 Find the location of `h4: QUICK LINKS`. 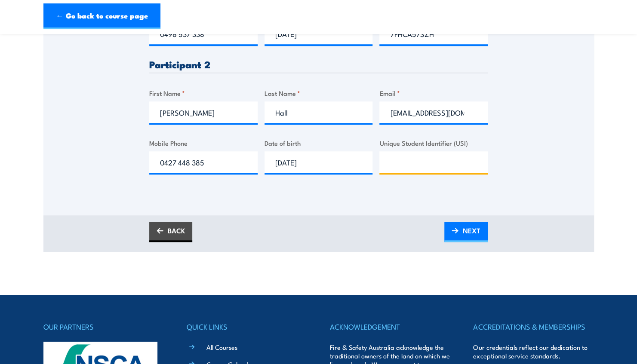

h4: QUICK LINKS is located at coordinates (247, 327).